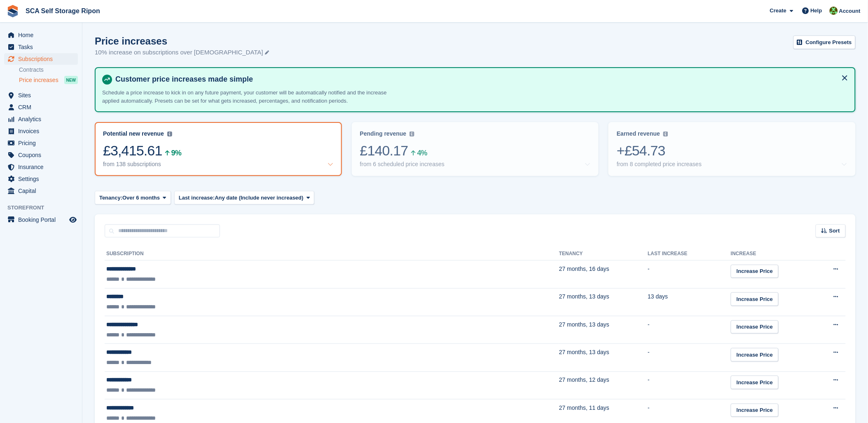 Image resolution: width=868 pixels, height=423 pixels. I want to click on div: Potential new revenue, so click(134, 134).